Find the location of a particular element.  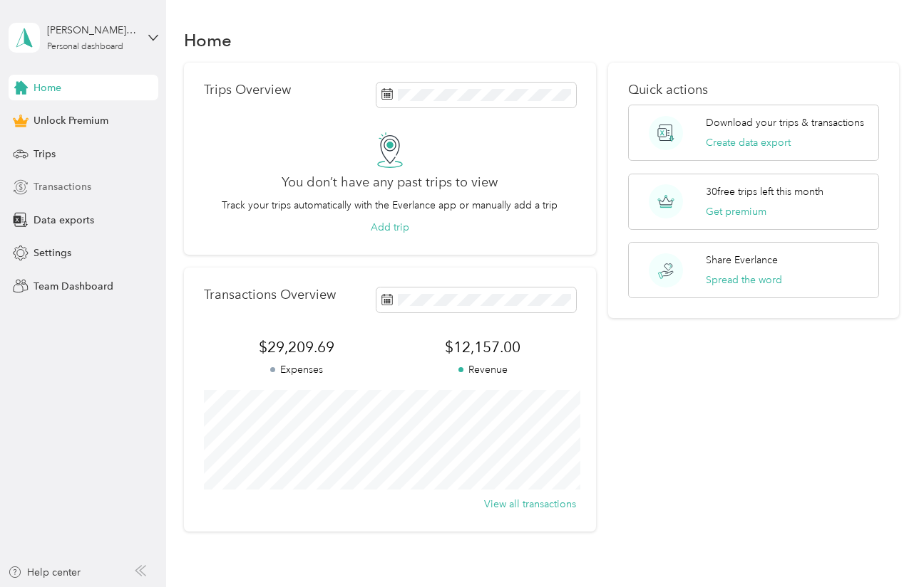

span: Home is located at coordinates (47, 88).